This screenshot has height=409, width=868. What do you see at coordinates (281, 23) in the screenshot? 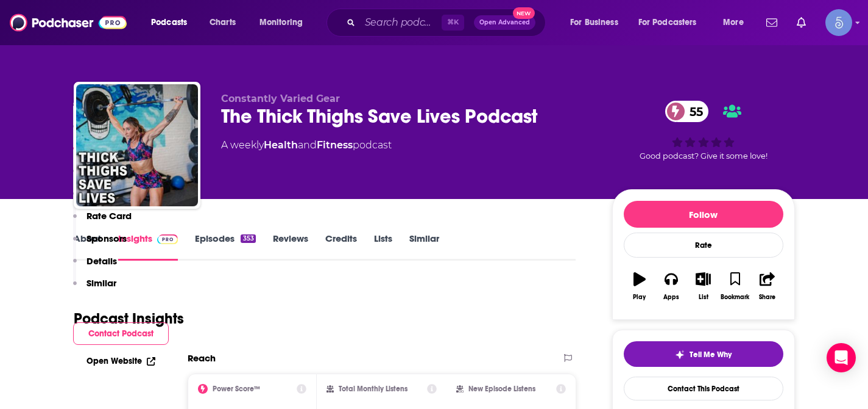
I see `span: Monitoring` at bounding box center [281, 23].